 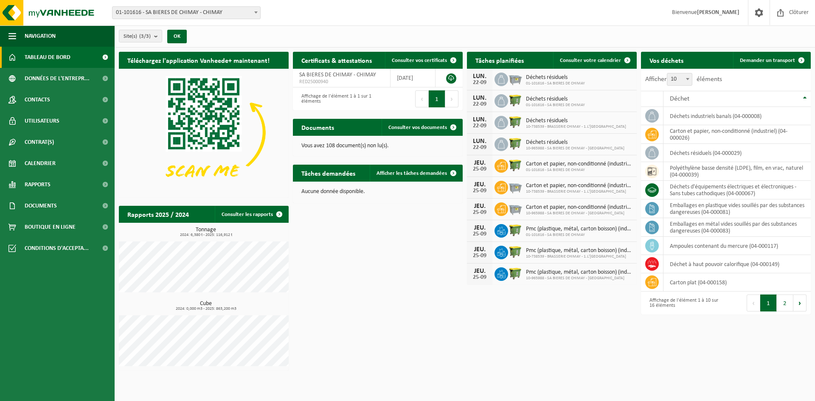 What do you see at coordinates (737, 190) in the screenshot?
I see `td: déchets d'équipements électriques et électroniques - Sans tubes cathodiques (04-000067)` at bounding box center [737, 190].